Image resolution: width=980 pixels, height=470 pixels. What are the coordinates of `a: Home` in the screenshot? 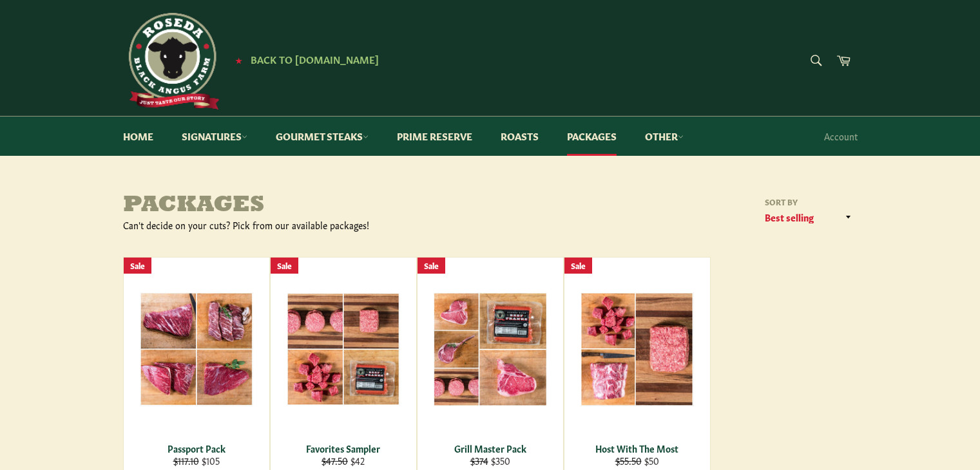 It's located at (138, 136).